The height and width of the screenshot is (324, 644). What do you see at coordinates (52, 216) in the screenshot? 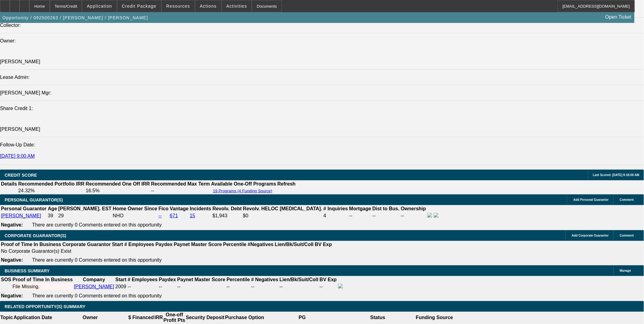
I see `td: 39` at bounding box center [52, 216].